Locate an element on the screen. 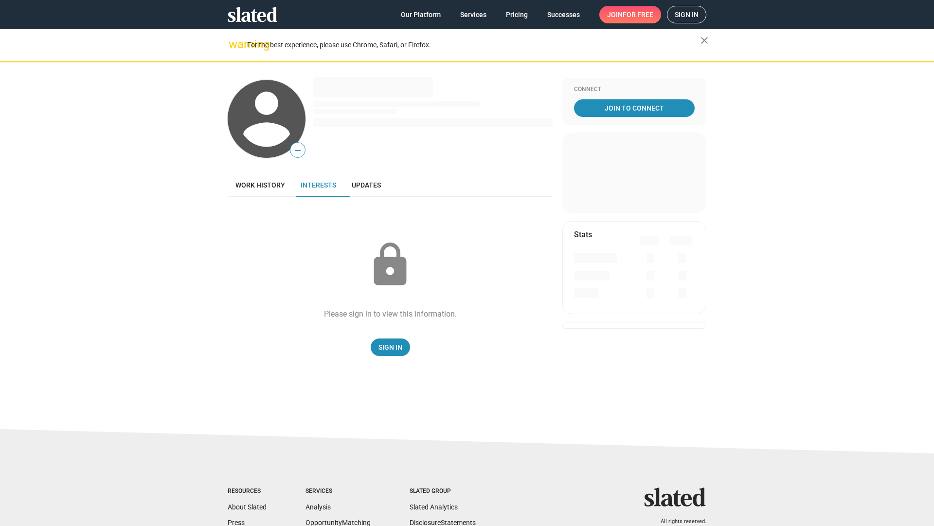 The image size is (934, 526). span: Our Platform is located at coordinates (421, 15).